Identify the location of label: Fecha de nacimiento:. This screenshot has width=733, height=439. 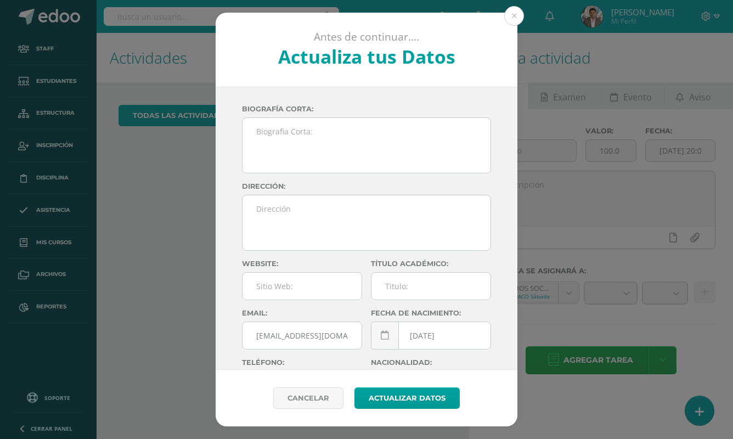
(430, 313).